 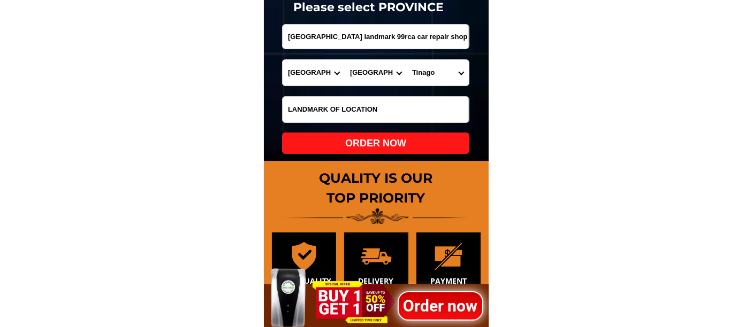 I want to click on input: Input LANDMARKOFLOCATION, so click(x=376, y=110).